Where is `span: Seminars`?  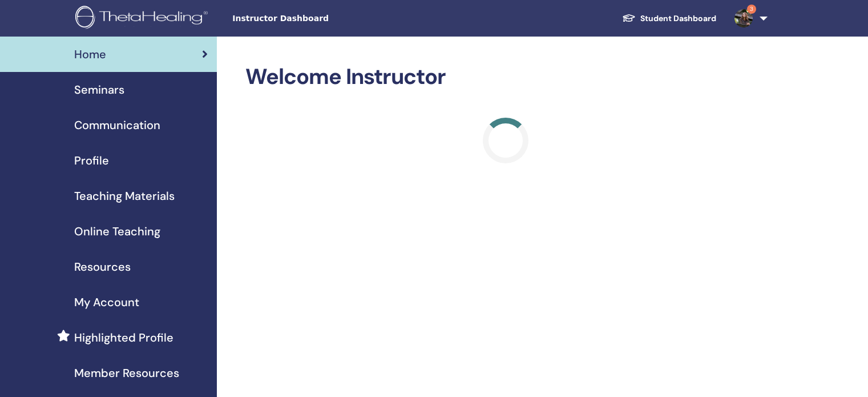 span: Seminars is located at coordinates (100, 90).